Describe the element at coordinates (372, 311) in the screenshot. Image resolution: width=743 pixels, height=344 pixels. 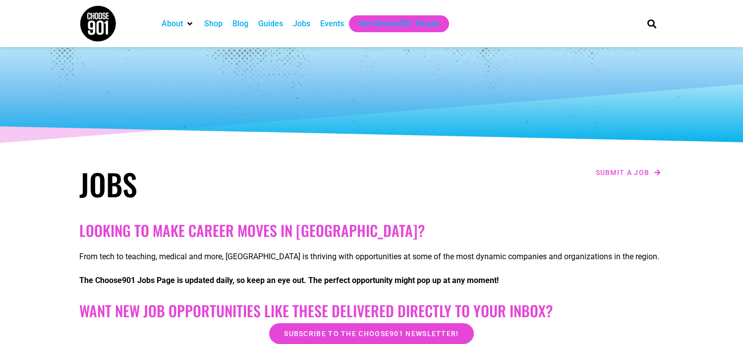
I see `h2: Want New Job Opportunities like these Delivered Directly to your Inbox?` at that location.